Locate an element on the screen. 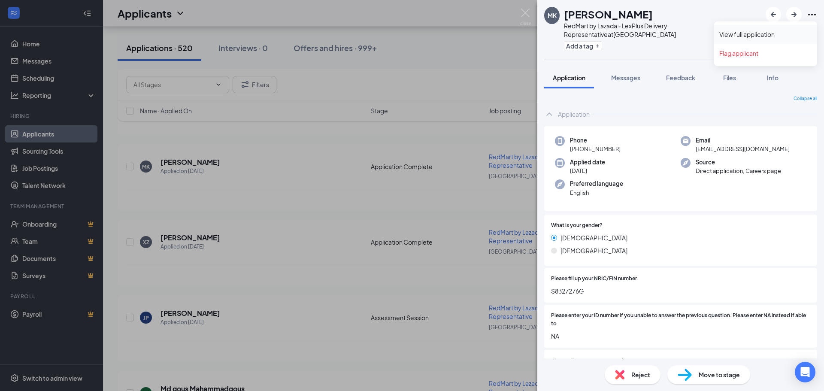 This screenshot has width=824, height=391. span: NA is located at coordinates (681, 336).